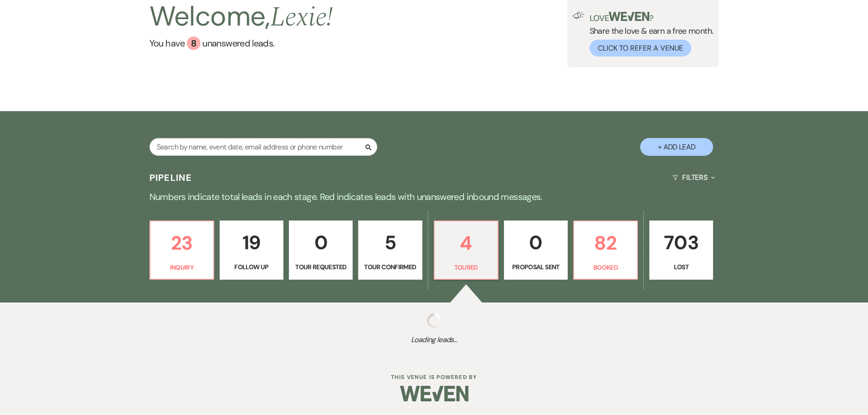 The image size is (868, 415). I want to click on img: loud-speaker-illustration.svg, so click(578, 15).